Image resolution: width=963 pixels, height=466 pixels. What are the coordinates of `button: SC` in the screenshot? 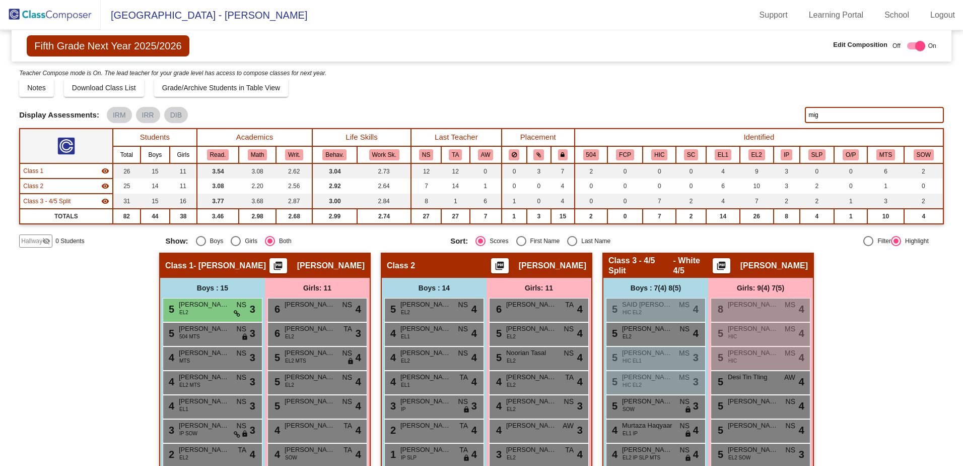 It's located at (691, 155).